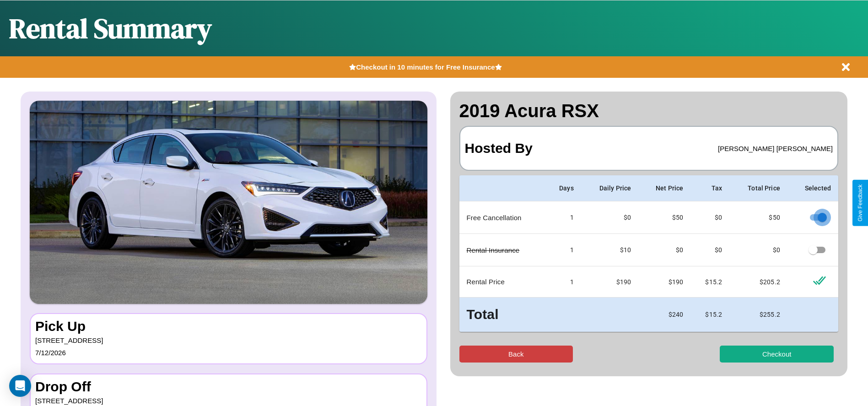  Describe the element at coordinates (860, 203) in the screenshot. I see `div: Give Feedback` at that location.